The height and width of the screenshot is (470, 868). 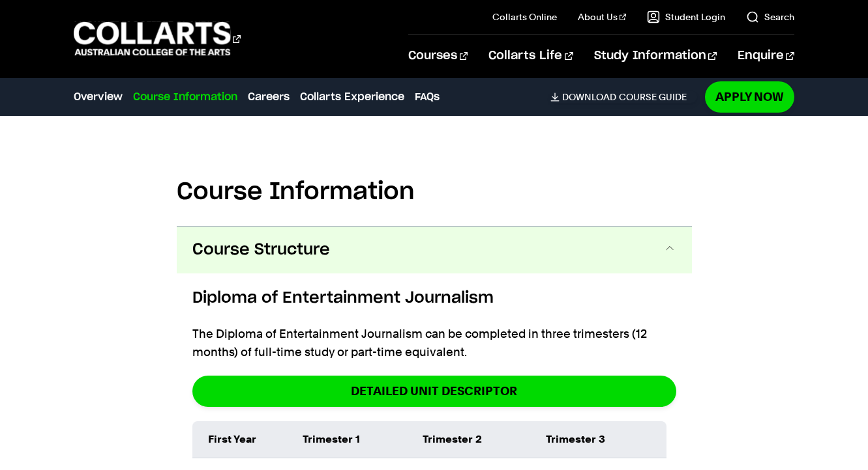 I want to click on span: Download, so click(x=588, y=97).